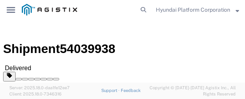  I want to click on span: Server: 2025.18.0-daa1fe12ee7, so click(39, 88).